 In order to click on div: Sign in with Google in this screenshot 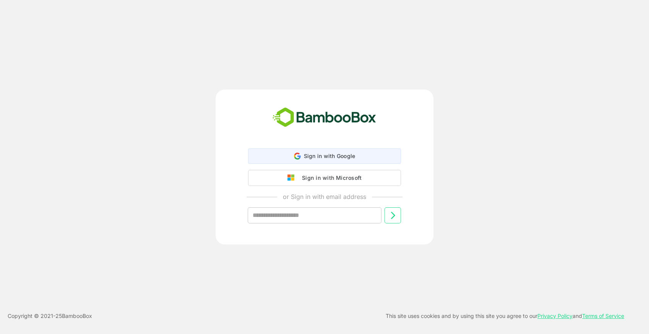, I will do `click(325, 156)`.